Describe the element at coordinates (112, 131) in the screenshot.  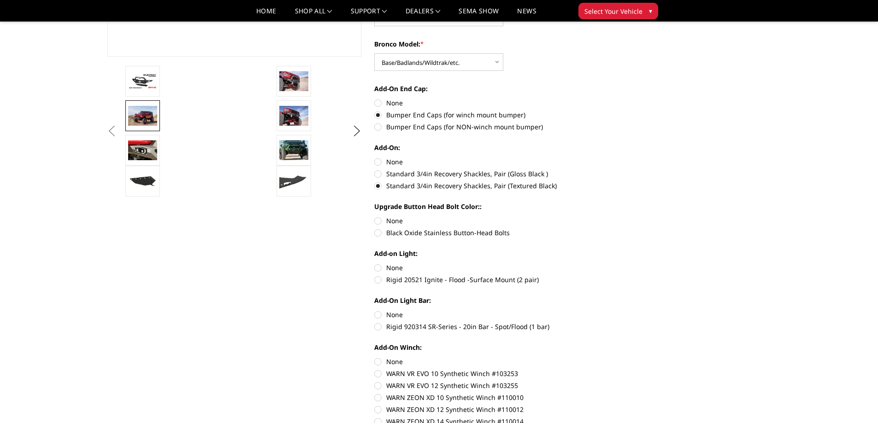
I see `button: Previous` at that location.